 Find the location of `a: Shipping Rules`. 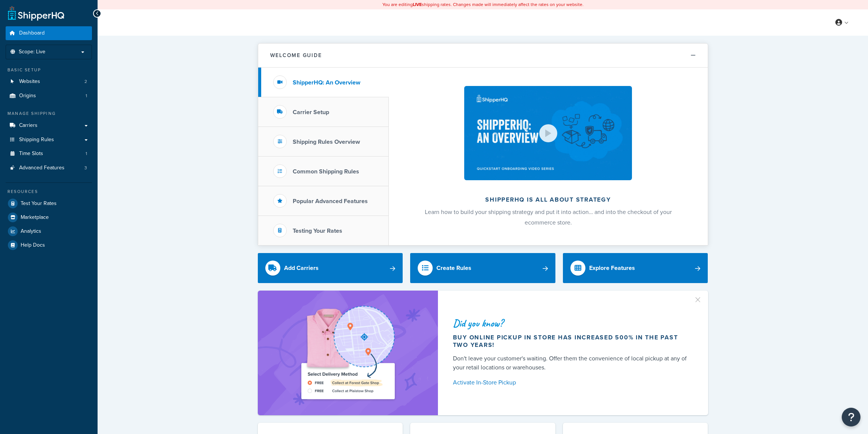

a: Shipping Rules is located at coordinates (49, 140).